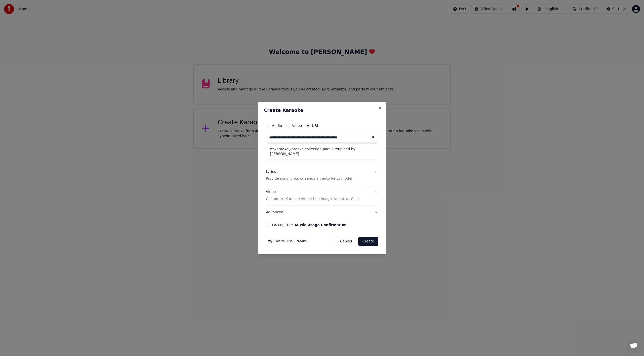 Image resolution: width=644 pixels, height=356 pixels. Describe the element at coordinates (271, 172) in the screenshot. I see `div: Lyrics` at that location.